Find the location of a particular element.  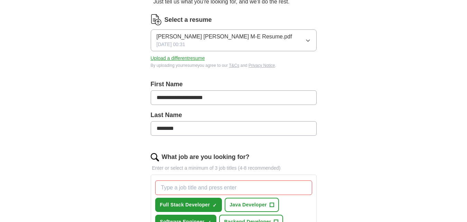

label: What job are you looking for? is located at coordinates (206, 157).